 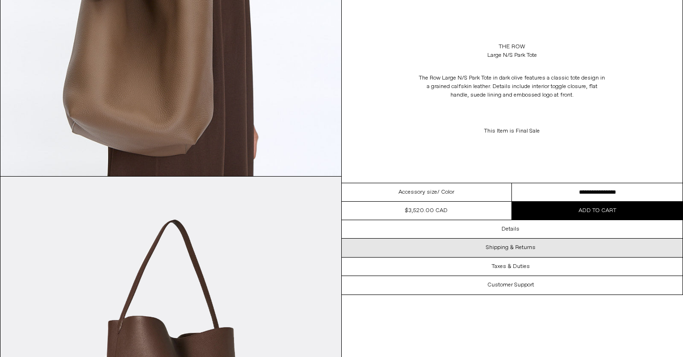 What do you see at coordinates (511, 266) in the screenshot?
I see `h3: Taxes & Duties` at bounding box center [511, 266].